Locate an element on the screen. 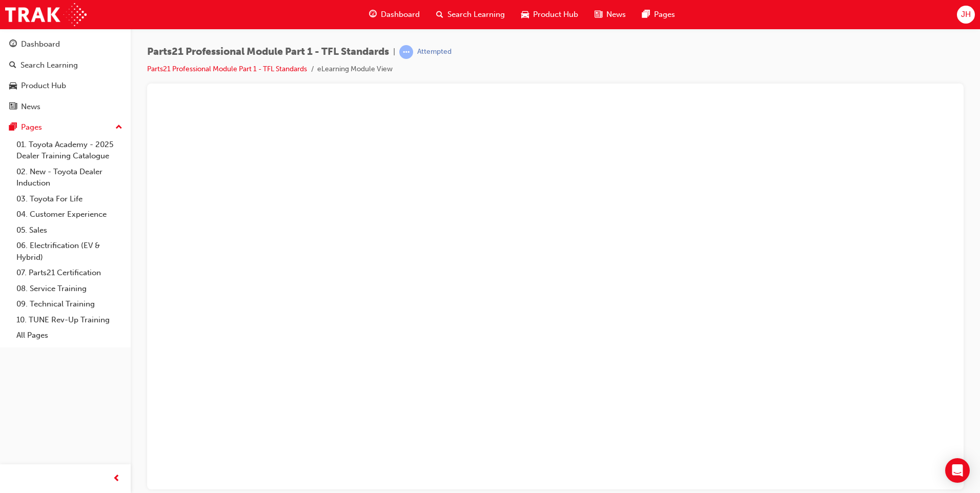 Image resolution: width=980 pixels, height=493 pixels. span: learningRecordVerb_ATTEMPT-icon is located at coordinates (406, 52).